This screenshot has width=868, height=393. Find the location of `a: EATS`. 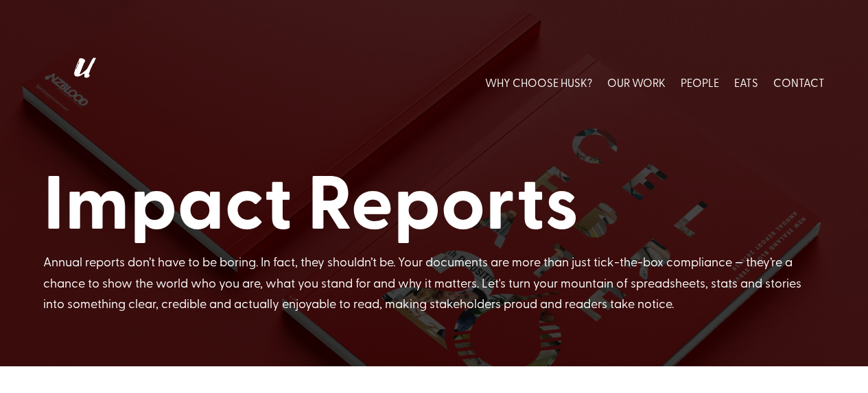

a: EATS is located at coordinates (746, 83).